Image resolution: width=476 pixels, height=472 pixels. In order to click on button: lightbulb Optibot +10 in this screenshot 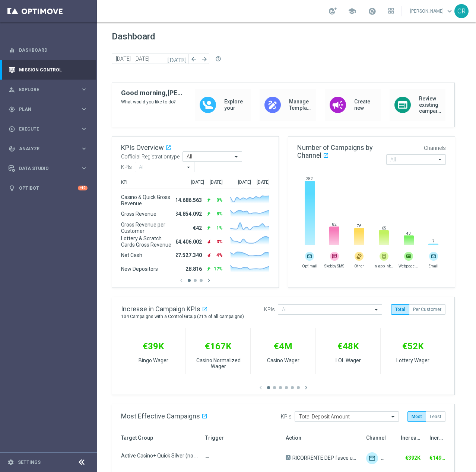, I will do `click(48, 188)`.